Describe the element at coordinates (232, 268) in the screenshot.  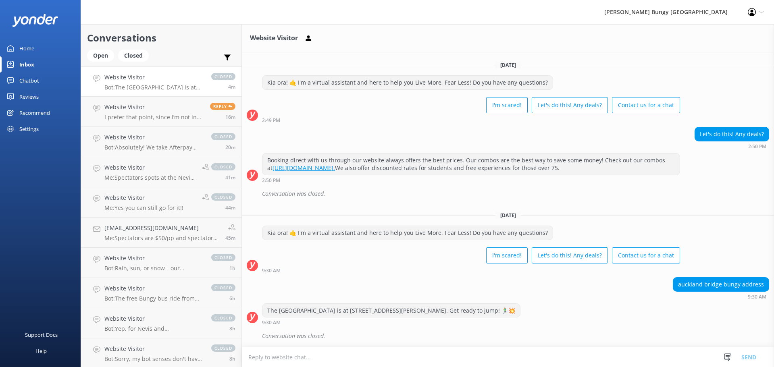
I see `span: Oct 05 2025 08:08am (UTC +13:00) Pacific/Auckland` at that location.